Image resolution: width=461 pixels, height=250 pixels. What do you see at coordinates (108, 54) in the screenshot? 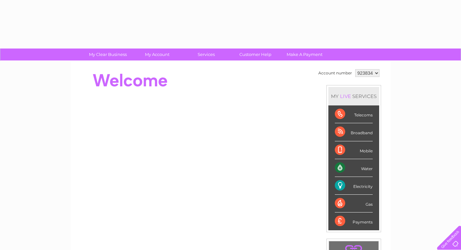
I see `a: My Clear Business` at bounding box center [108, 54].